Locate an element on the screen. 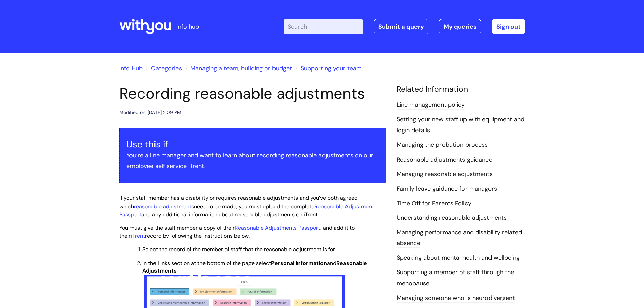 This screenshot has height=308, width=644. h1: Recording reasonable adjustments is located at coordinates (253, 94).